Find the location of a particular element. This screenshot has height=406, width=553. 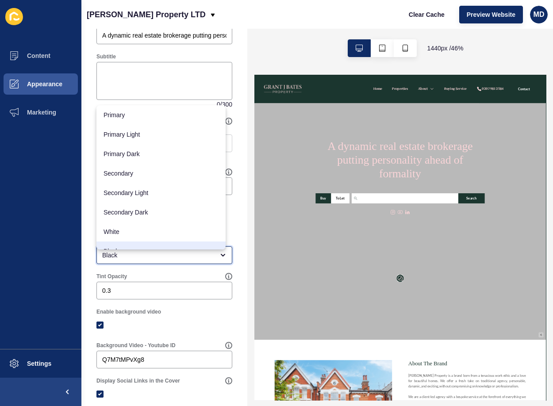

label: Background Video - Youtube ID is located at coordinates (136, 345).